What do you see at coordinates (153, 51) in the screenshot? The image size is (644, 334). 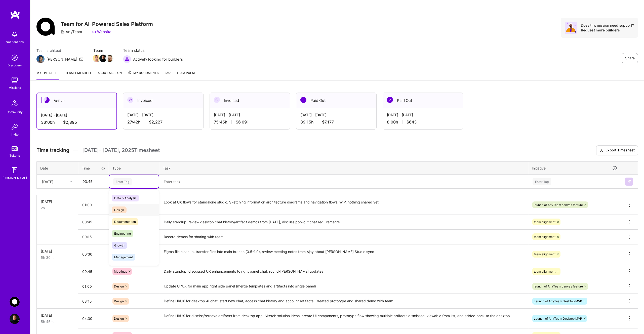 I see `span: Team status` at bounding box center [153, 51].